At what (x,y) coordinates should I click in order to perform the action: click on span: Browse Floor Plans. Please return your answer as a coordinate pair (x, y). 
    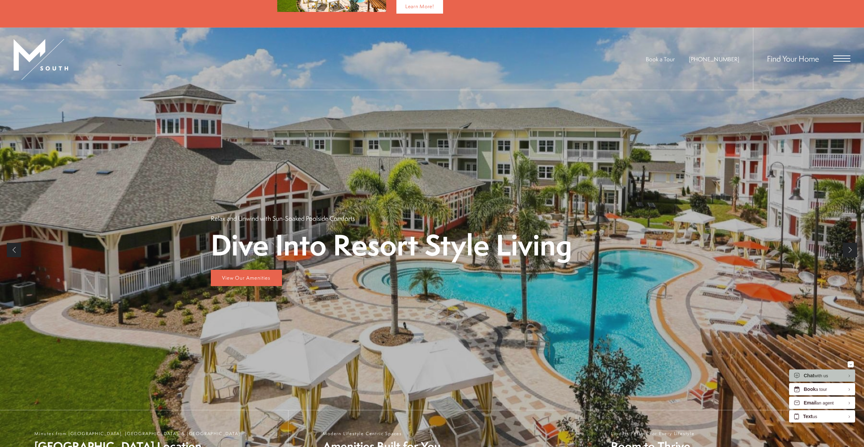
    Looking at the image, I should click on (244, 293).